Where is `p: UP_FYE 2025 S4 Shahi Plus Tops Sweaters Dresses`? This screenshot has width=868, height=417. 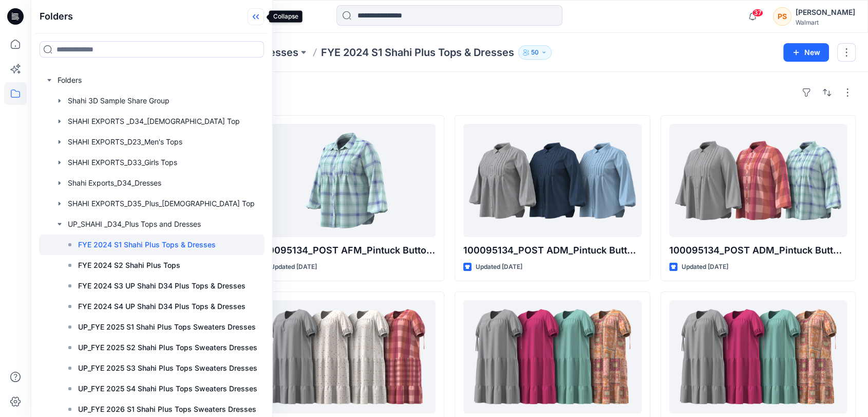
p: UP_FYE 2025 S4 Shahi Plus Tops Sweaters Dresses is located at coordinates (168, 389).